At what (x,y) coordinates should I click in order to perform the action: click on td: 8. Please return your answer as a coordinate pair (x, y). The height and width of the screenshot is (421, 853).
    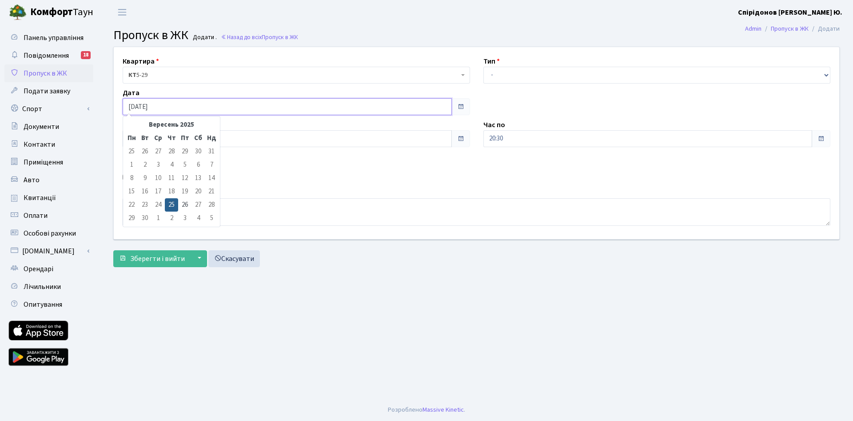
    Looking at the image, I should click on (132, 178).